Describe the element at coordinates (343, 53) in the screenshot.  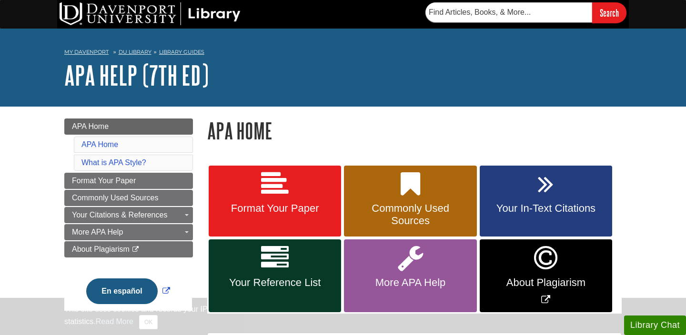
I see `nav: breadcrumb` at that location.